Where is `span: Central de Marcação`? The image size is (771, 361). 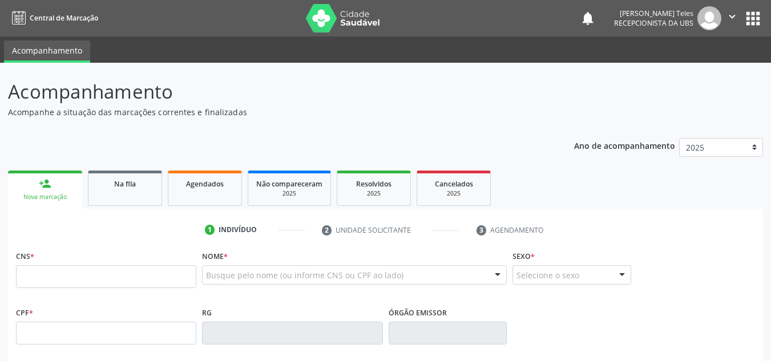 span: Central de Marcação is located at coordinates (64, 18).